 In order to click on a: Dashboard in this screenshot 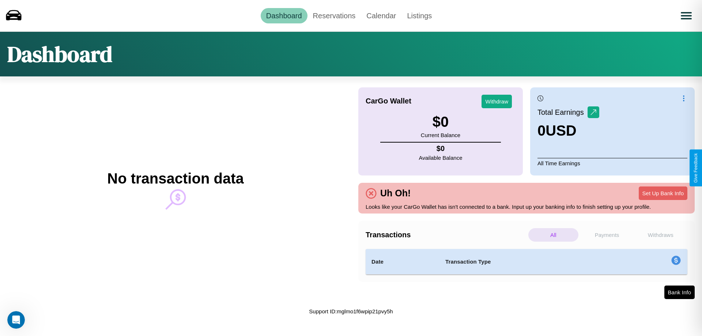, I will do `click(284, 16)`.